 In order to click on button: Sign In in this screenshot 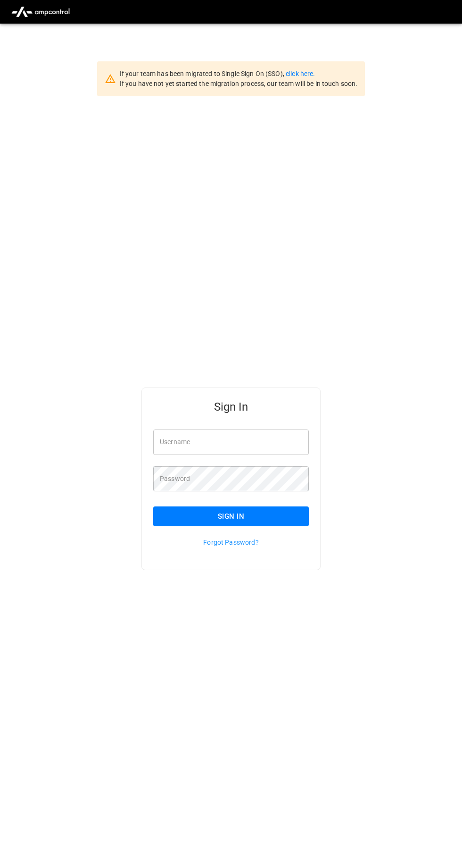, I will do `click(231, 516)`.